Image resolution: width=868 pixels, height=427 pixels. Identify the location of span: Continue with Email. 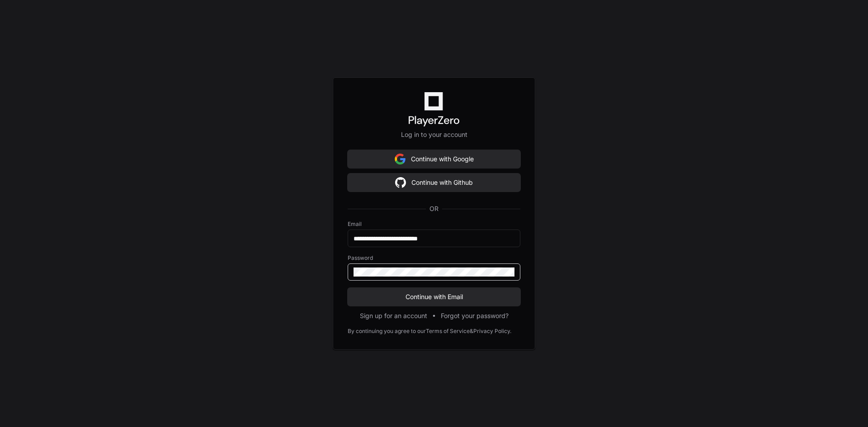
(434, 297).